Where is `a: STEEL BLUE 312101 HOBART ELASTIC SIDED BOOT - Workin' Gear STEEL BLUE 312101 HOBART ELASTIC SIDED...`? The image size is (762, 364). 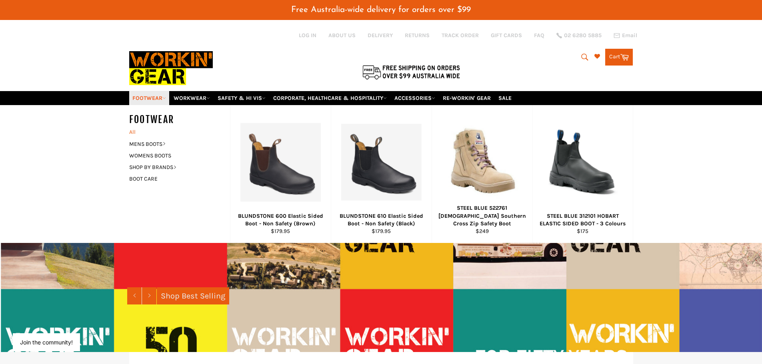 a: STEEL BLUE 312101 HOBART ELASTIC SIDED BOOT - Workin' Gear STEEL BLUE 312101 HOBART ELASTIC SIDED... is located at coordinates (583, 174).